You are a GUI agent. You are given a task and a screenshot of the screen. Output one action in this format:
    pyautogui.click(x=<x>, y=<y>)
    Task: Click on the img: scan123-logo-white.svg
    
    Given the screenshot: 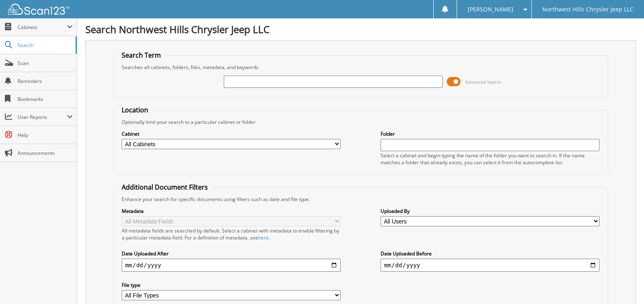 What is the action you would take?
    pyautogui.click(x=39, y=9)
    